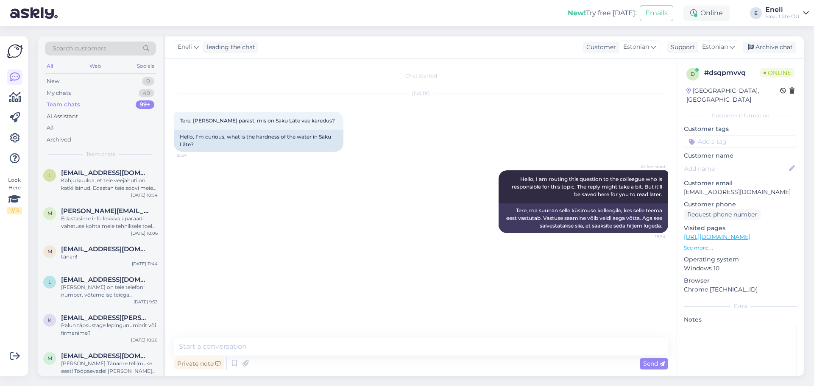 The image size is (814, 386). What do you see at coordinates (62, 117) in the screenshot?
I see `div: AI Assistant` at bounding box center [62, 117].